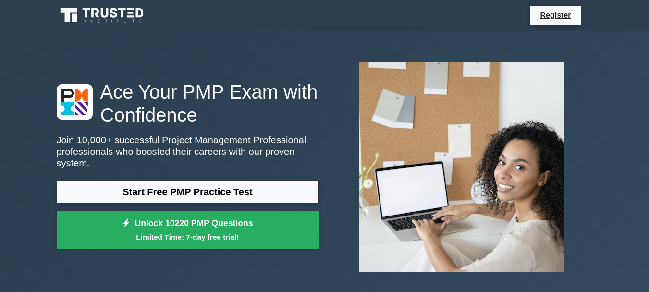 The height and width of the screenshot is (292, 649). I want to click on a: Start Free PMP Practice Test, so click(188, 192).